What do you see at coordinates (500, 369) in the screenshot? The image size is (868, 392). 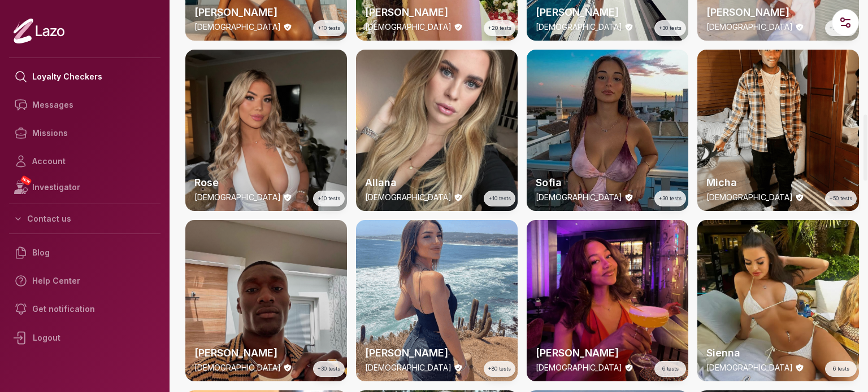 I see `span: +80 tests` at bounding box center [500, 369].